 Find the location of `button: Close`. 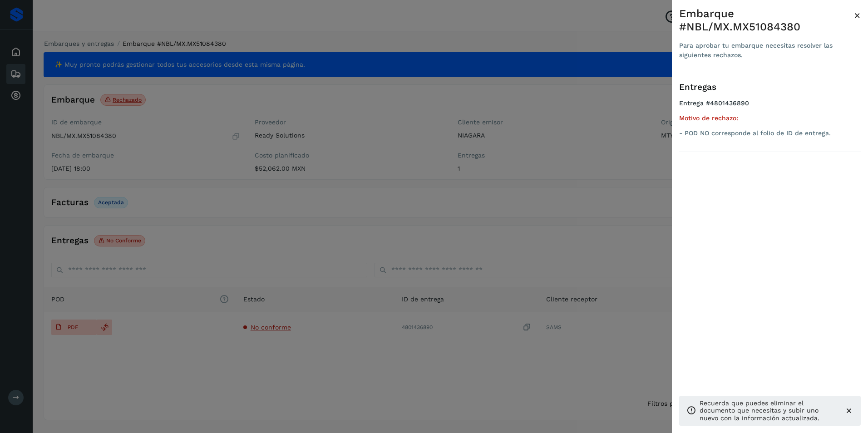

button: Close is located at coordinates (857, 15).